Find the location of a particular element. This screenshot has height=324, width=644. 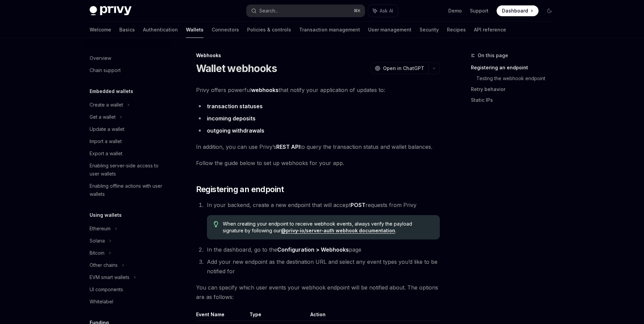

strong: Configuration > Webhooks is located at coordinates (313, 249).